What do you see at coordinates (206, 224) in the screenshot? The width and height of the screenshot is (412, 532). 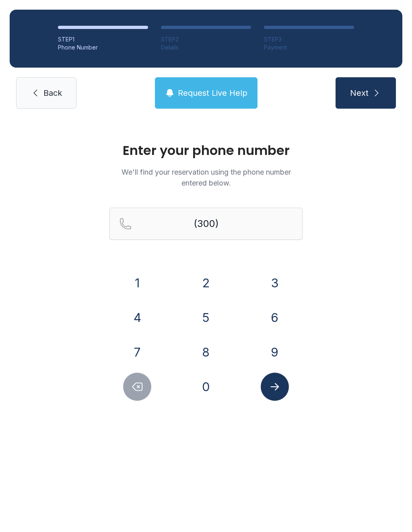 I see `input: Reservation phone number` at bounding box center [206, 224].